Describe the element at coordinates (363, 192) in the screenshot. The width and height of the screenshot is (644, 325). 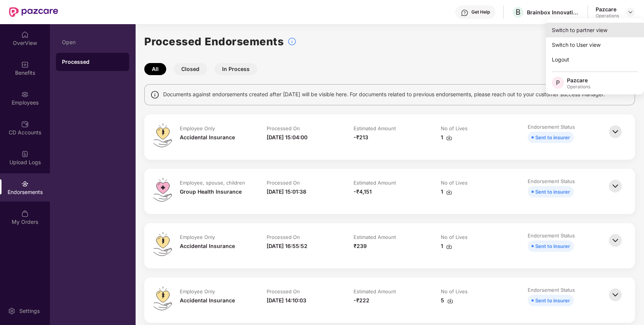
I see `div: -₹4,151` at that location.